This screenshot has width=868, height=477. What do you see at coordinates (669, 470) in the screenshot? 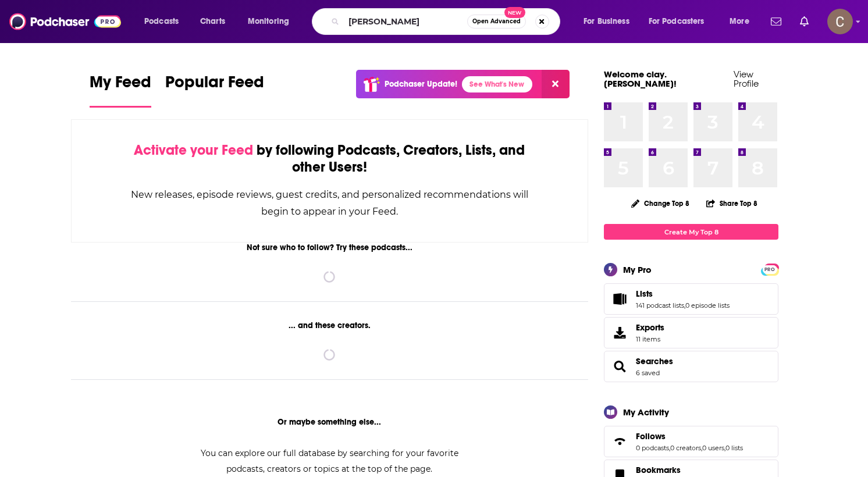
I see `a: Bookmarks` at bounding box center [669, 470].